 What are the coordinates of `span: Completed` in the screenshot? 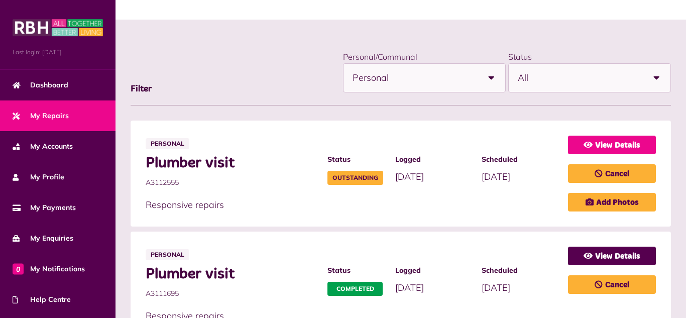 It's located at (355, 289).